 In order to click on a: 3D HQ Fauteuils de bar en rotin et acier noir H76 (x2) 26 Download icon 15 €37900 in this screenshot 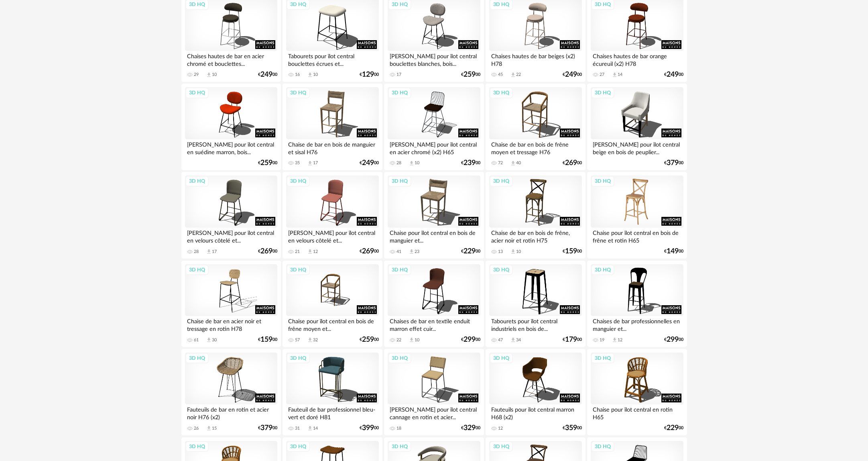, I will do `click(231, 393)`.